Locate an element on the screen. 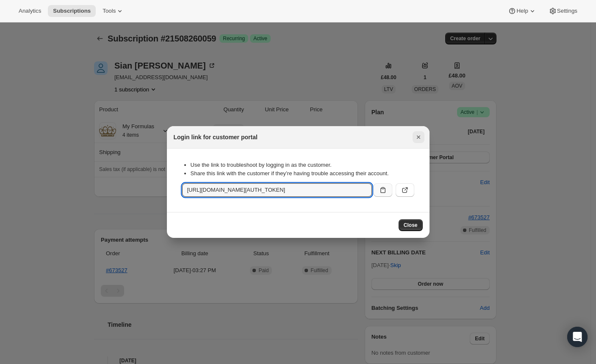 The width and height of the screenshot is (596, 364). h2: Login link for customer portal is located at coordinates (216, 137).